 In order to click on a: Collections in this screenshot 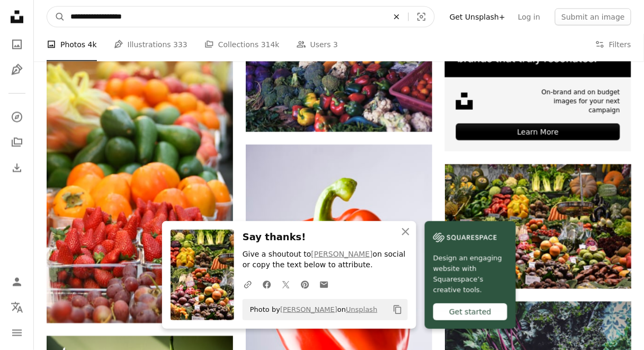, I will do `click(17, 143)`.